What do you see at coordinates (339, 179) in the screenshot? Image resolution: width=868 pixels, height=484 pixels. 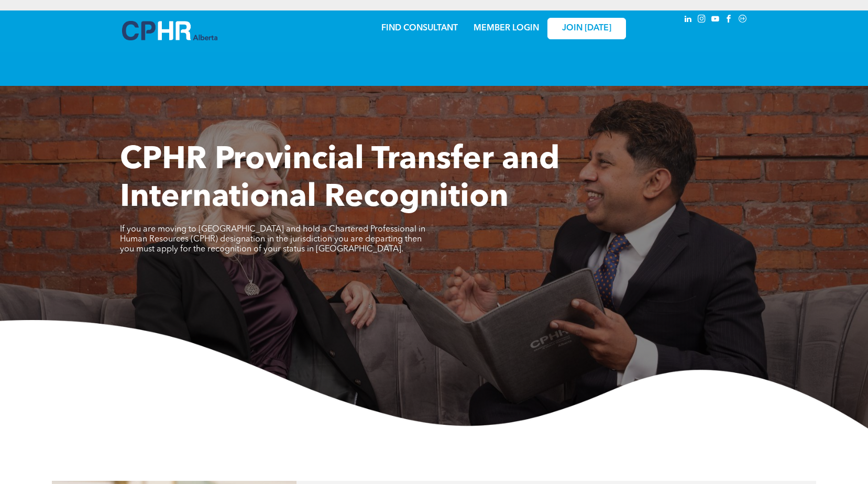 I see `span: CPHR Provincial Transfer and International Recognition` at bounding box center [339, 179].